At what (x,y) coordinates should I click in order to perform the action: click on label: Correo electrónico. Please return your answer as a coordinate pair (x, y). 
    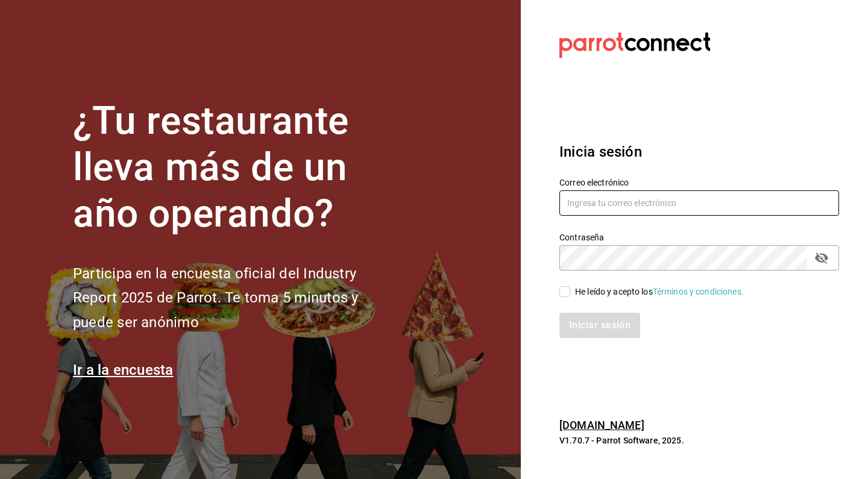
    Looking at the image, I should click on (700, 183).